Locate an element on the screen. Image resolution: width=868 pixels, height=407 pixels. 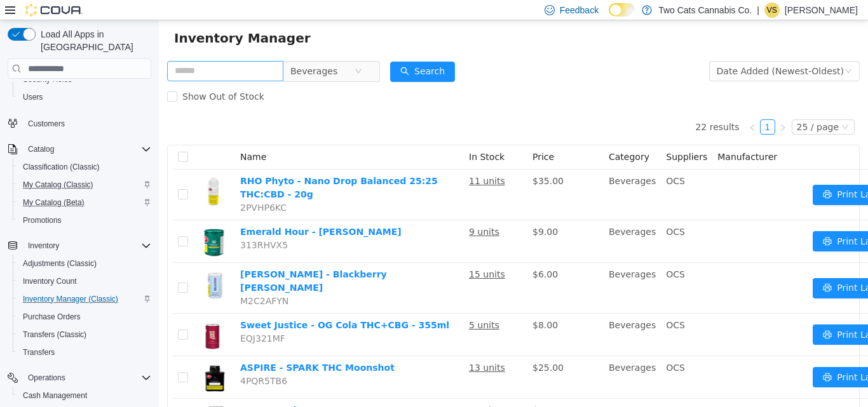
span: 2PVHP6KC is located at coordinates (105, 187).